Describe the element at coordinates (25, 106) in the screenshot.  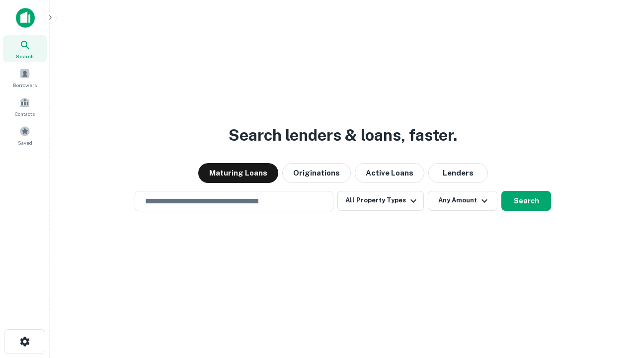
I see `div: Contacts` at that location.